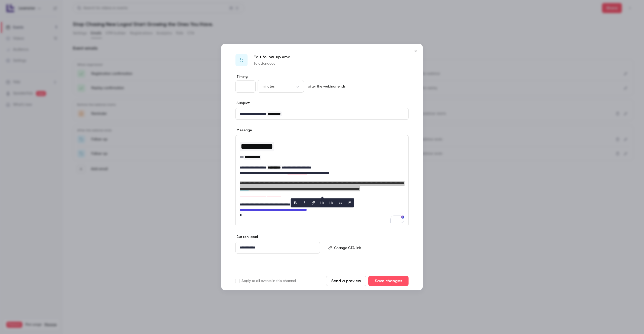  I want to click on p: after the webinar ends, so click(325, 87).